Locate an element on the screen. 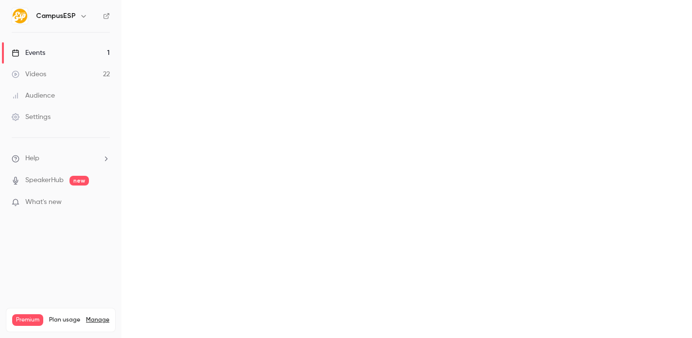 This screenshot has height=338, width=692. li: help-dropdown-opener is located at coordinates (61, 158).